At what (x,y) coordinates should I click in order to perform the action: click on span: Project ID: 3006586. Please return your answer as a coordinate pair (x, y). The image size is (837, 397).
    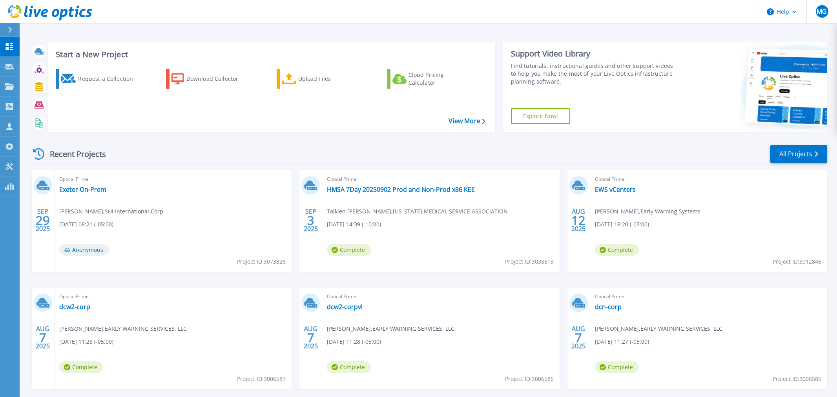
    Looking at the image, I should click on (529, 379).